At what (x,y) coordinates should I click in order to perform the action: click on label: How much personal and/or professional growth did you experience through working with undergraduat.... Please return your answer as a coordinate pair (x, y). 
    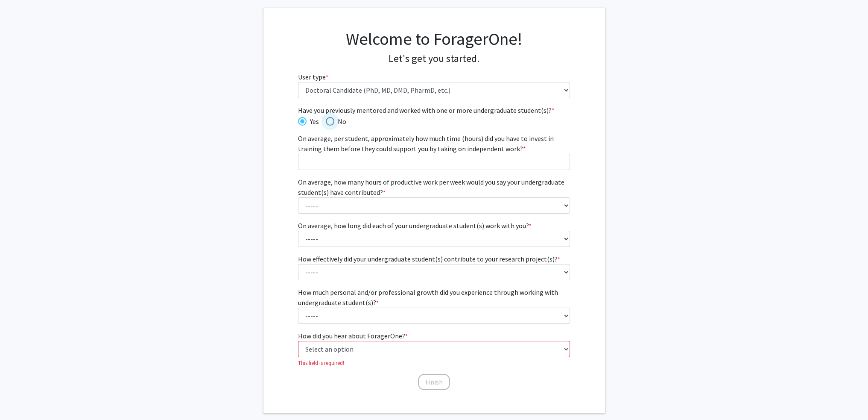
    Looking at the image, I should click on (434, 297).